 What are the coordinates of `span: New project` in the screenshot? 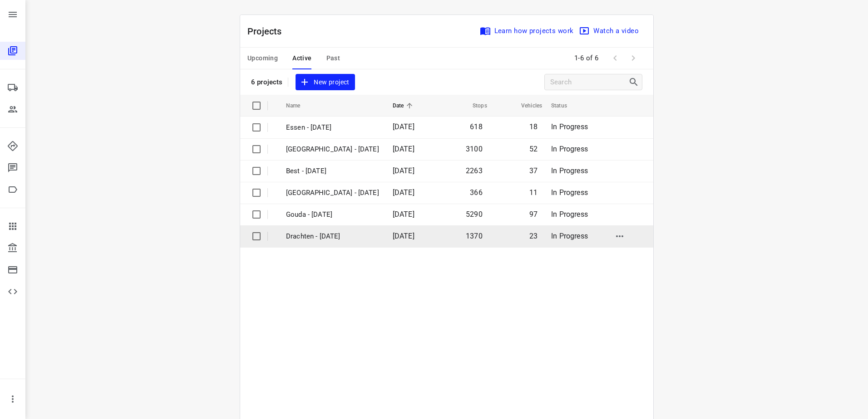 It's located at (325, 82).